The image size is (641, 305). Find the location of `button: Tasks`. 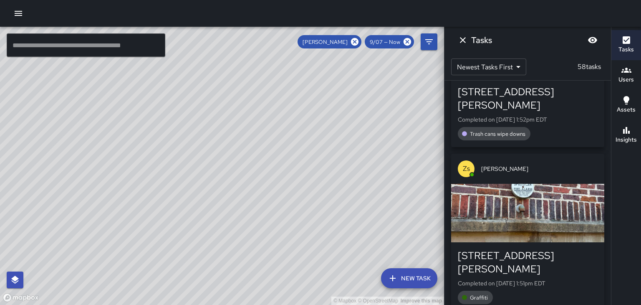

button: Tasks is located at coordinates (626, 45).